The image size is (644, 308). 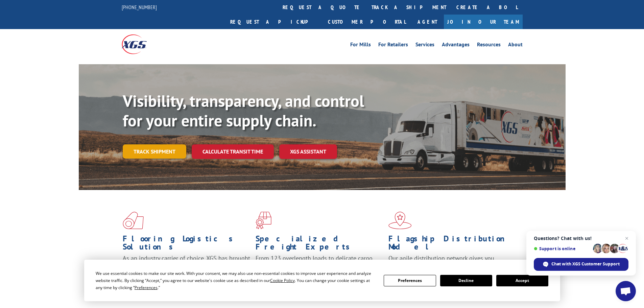 I want to click on button: Accept, so click(x=522, y=280).